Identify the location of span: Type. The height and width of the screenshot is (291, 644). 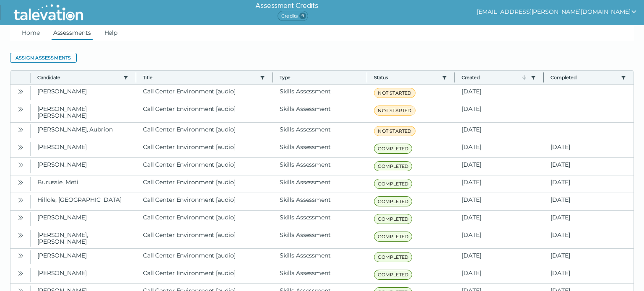
(320, 77).